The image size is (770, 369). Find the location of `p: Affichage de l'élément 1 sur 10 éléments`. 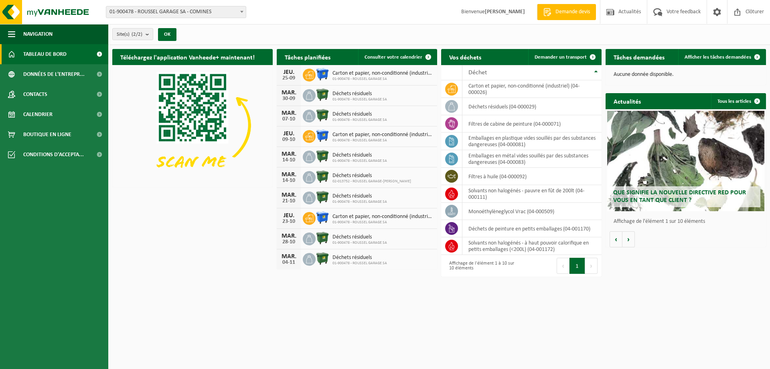

p: Affichage de l'élément 1 sur 10 éléments is located at coordinates (688, 221).